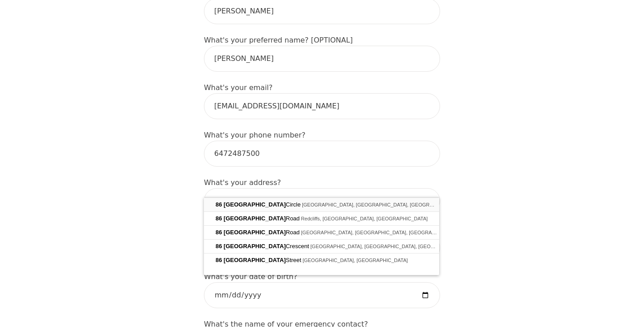 Image resolution: width=644 pixels, height=327 pixels. What do you see at coordinates (251, 276) in the screenshot?
I see `label: What's your date of birth?` at bounding box center [251, 276].